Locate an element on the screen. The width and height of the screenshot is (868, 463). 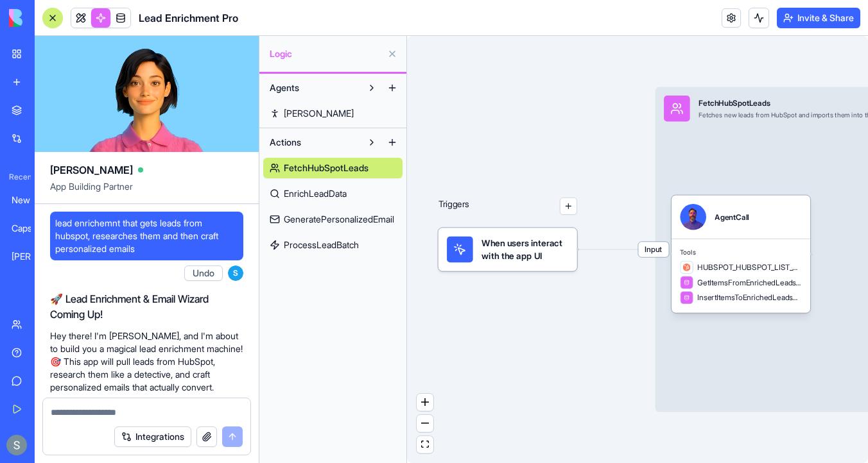
img: logo is located at coordinates (49, 18).